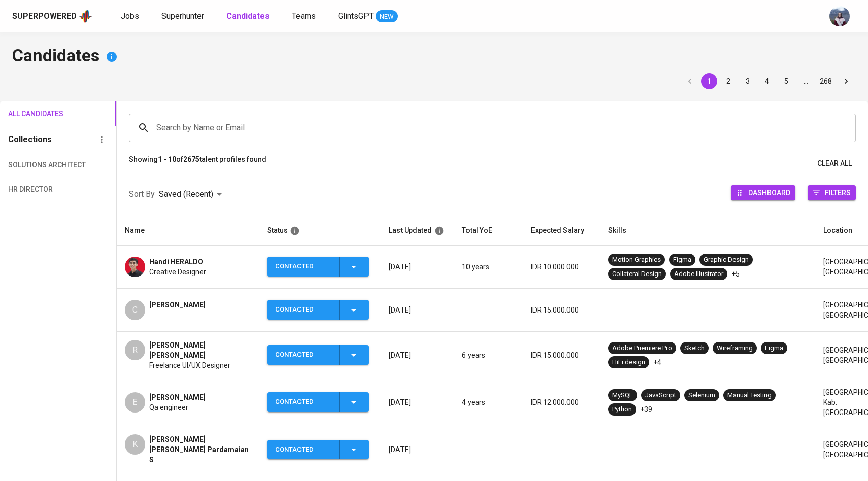 The image size is (868, 481). What do you see at coordinates (826, 81) in the screenshot?
I see `button: Go to page 268` at bounding box center [826, 81].